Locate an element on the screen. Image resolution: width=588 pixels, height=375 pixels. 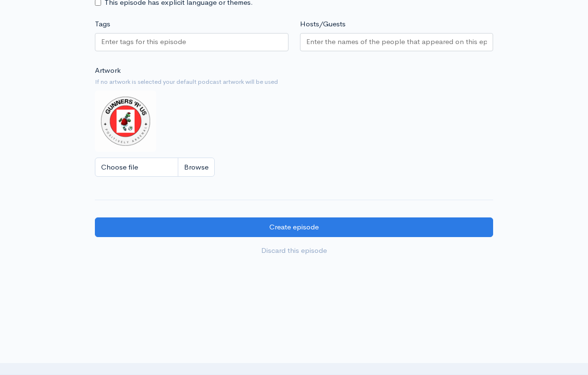
input: Enter tags for this episode is located at coordinates (145, 42).